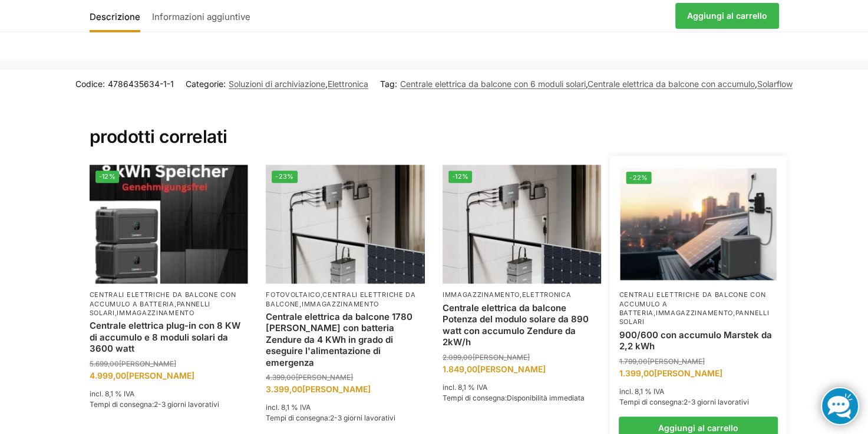 The image size is (868, 434). Describe the element at coordinates (633, 362) in the screenshot. I see `font: 1.799,00` at that location.